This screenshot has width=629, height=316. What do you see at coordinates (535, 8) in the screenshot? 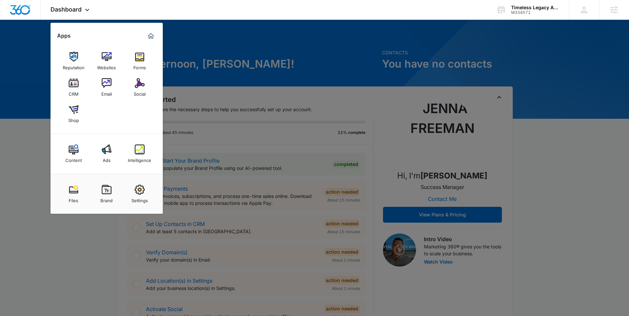
I see `div: account name` at bounding box center [535, 8].